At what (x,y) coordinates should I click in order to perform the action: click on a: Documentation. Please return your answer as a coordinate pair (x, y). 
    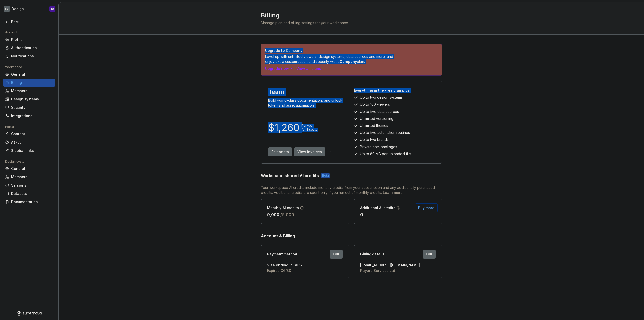
    Looking at the image, I should click on (29, 202).